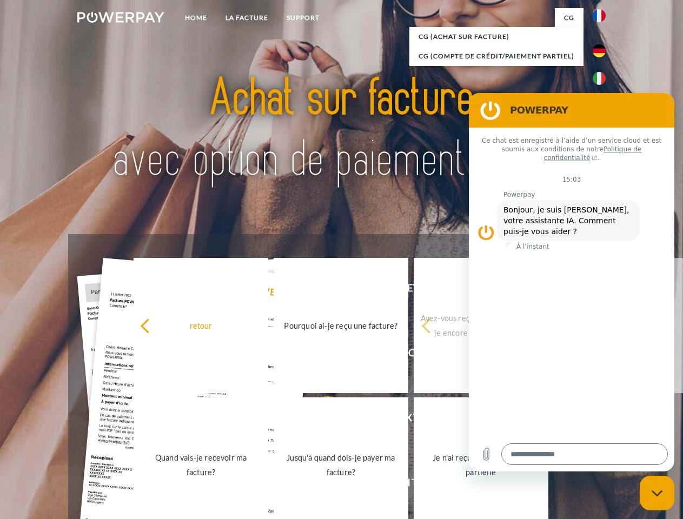 This screenshot has width=683, height=519. I want to click on a: Support, so click(303, 18).